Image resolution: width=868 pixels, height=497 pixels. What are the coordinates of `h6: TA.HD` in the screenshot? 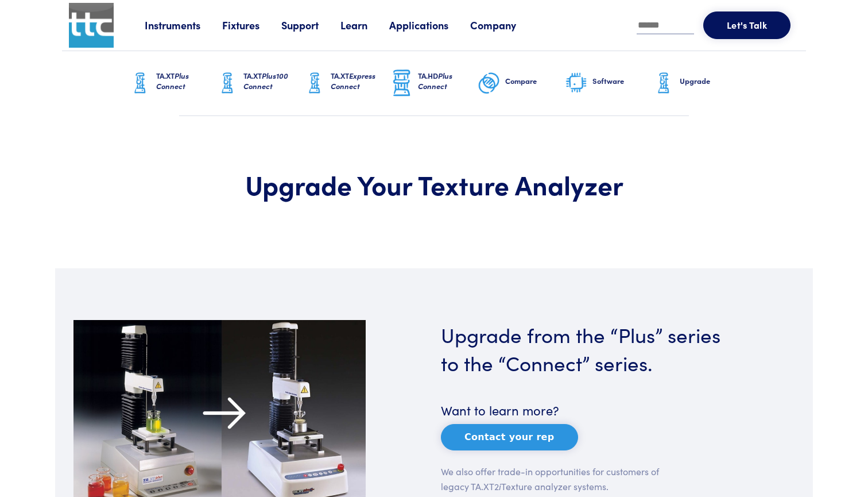 It's located at (448, 81).